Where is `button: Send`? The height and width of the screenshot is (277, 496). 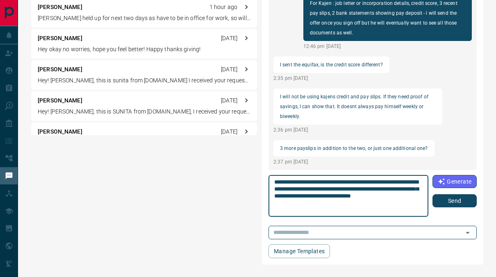 button: Send is located at coordinates (454, 201).